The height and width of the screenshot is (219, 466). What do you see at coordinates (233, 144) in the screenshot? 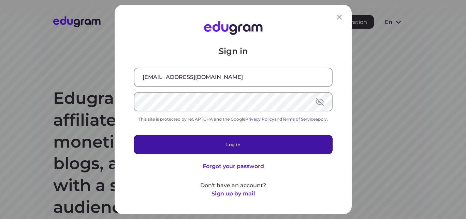
I see `button: Log in` at bounding box center [233, 144].